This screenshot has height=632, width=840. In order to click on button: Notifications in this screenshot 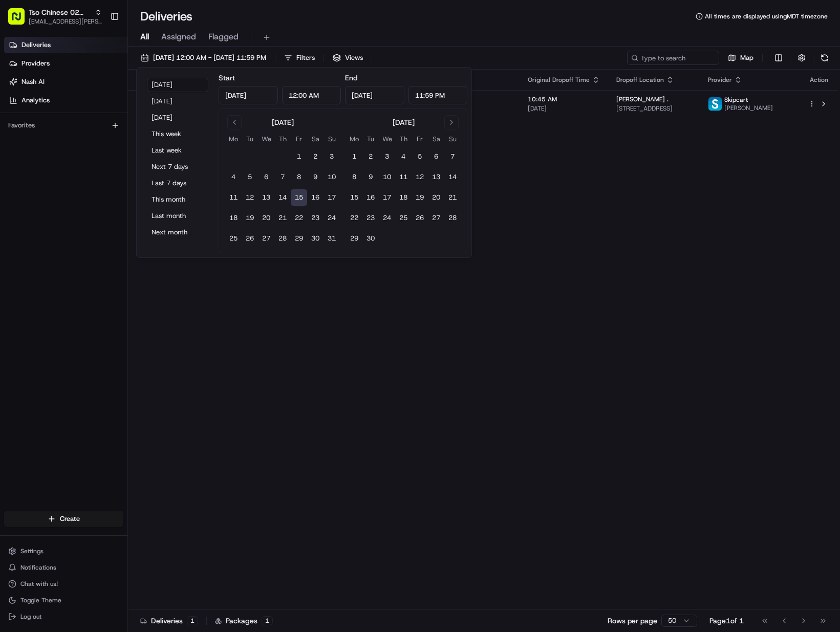, I will do `click(64, 567)`.